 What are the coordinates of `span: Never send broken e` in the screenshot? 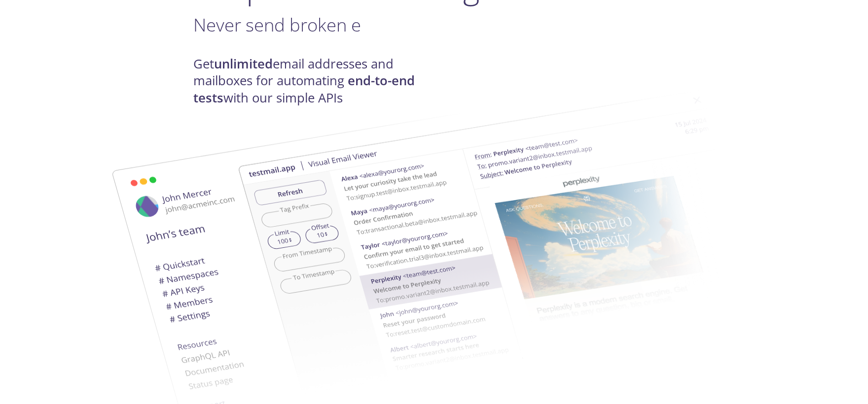 It's located at (277, 25).